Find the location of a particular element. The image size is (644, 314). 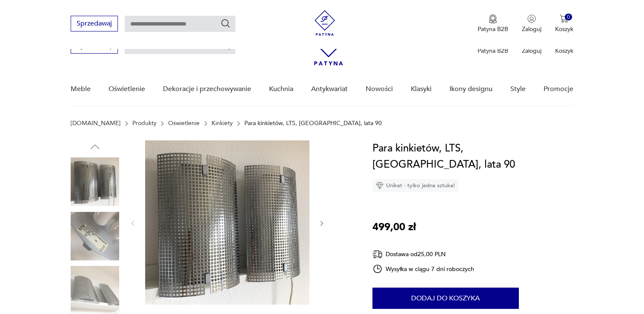

img: Ikona dostawy is located at coordinates (377, 254).